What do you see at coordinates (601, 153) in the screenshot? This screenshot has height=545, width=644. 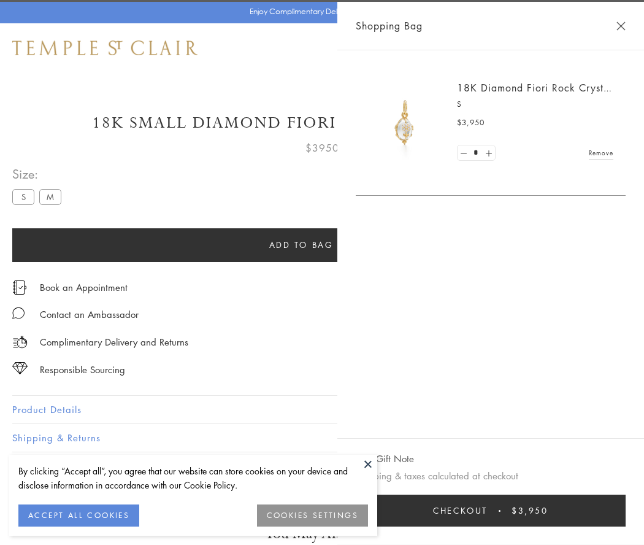 I see `a: Remove` at bounding box center [601, 153].